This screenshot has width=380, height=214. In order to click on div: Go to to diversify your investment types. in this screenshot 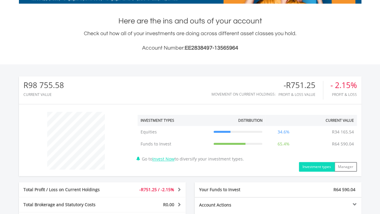, I will do `click(248, 140)`.